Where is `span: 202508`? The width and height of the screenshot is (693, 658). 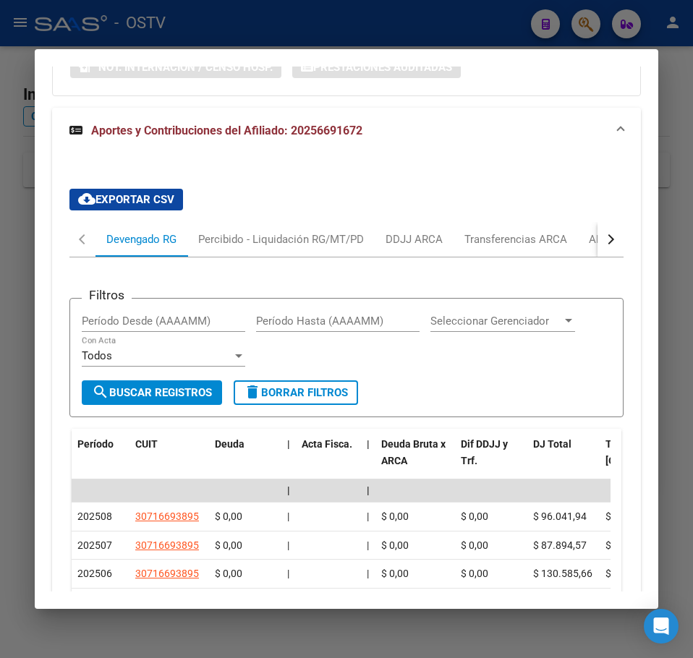 span: 202508 is located at coordinates (95, 516).